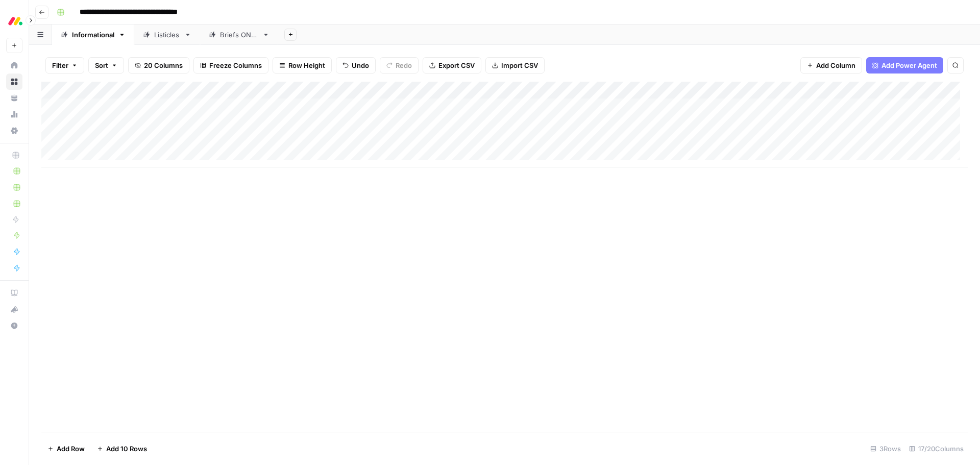  Describe the element at coordinates (14, 131) in the screenshot. I see `a: Settings` at that location.